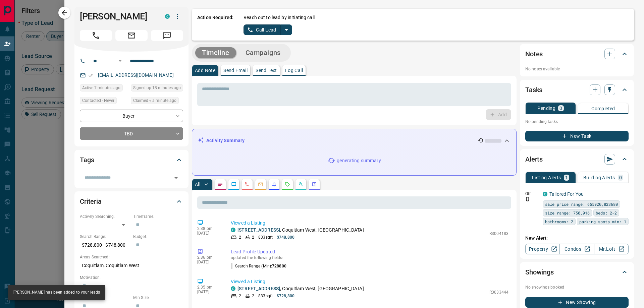  What do you see at coordinates (205, 71) in the screenshot?
I see `p: Add Note` at bounding box center [205, 71].